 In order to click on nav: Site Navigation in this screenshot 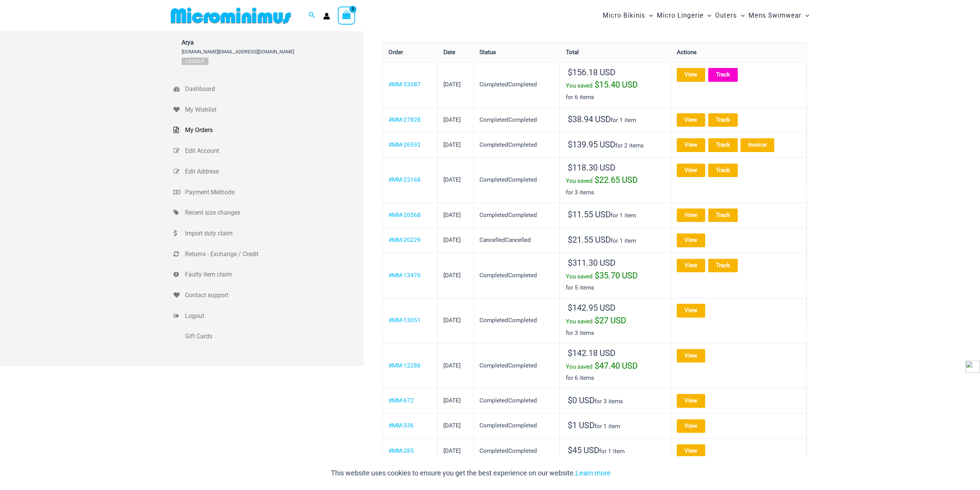, I will do `click(706, 16)`.